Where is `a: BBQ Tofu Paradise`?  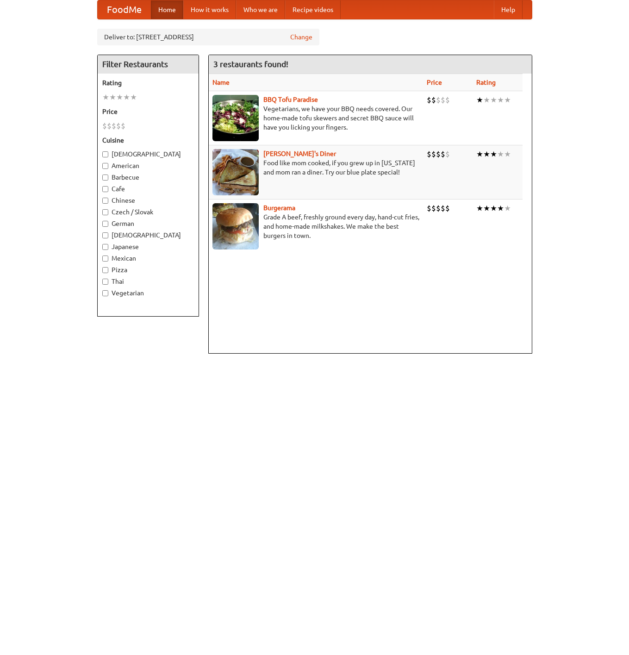
a: BBQ Tofu Paradise is located at coordinates (291, 100).